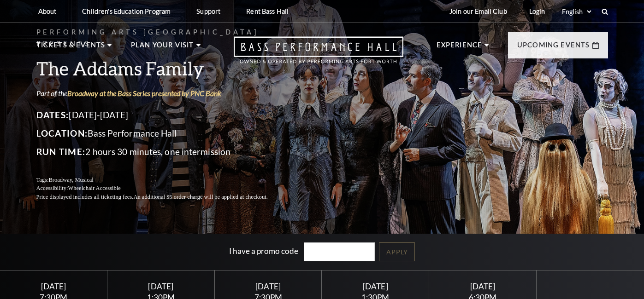 Image resolution: width=644 pixels, height=299 pixels. Describe the element at coordinates (144, 93) in the screenshot. I see `a: Broadway at the Bass Series presented by PNC Bank` at that location.